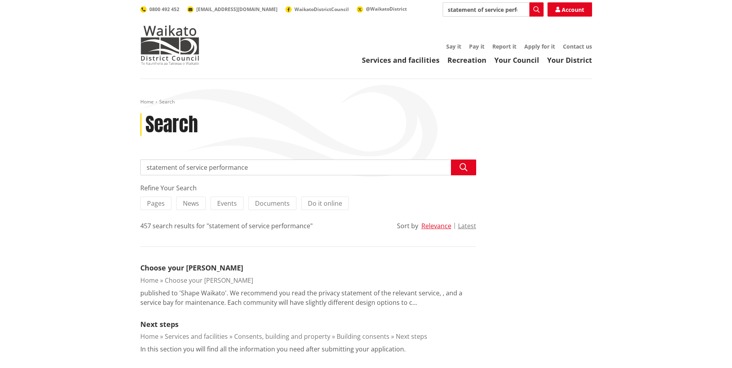 Image resolution: width=732 pixels, height=368 pixels. I want to click on span: News, so click(191, 203).